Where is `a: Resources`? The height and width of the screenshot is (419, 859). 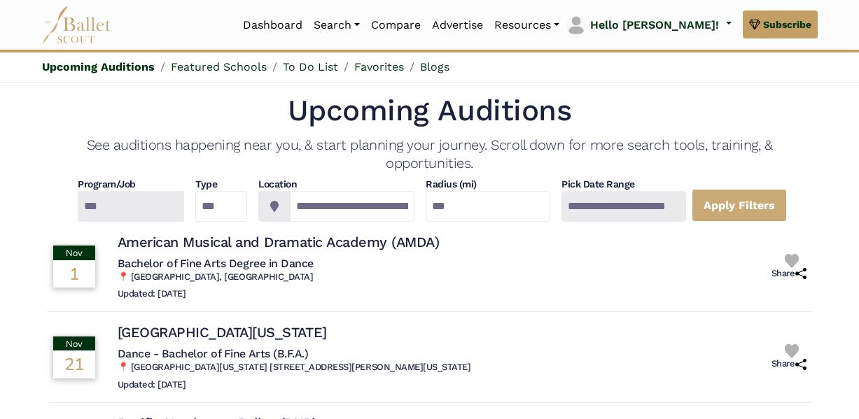 a: Resources is located at coordinates (526, 25).